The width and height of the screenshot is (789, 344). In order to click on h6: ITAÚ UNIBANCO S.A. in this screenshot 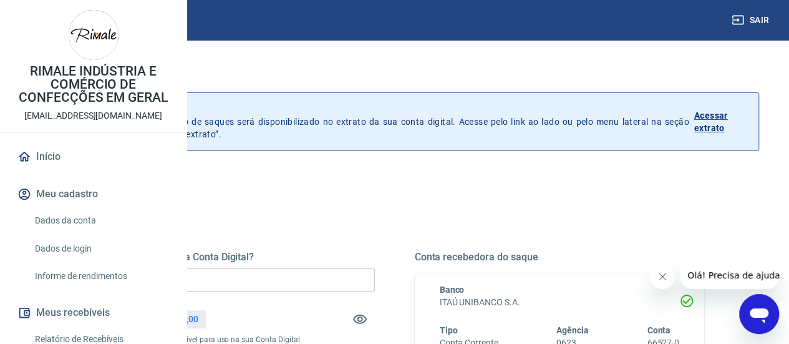, I will do `click(560, 302)`.